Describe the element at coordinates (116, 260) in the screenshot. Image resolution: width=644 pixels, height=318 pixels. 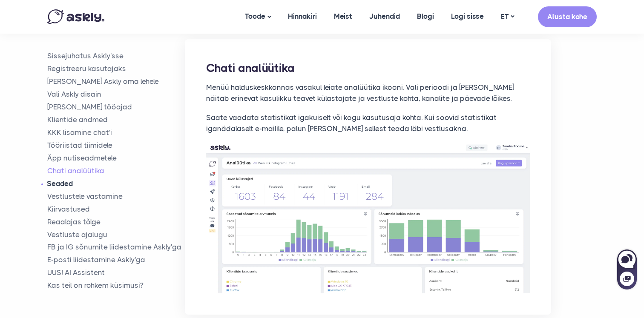
I see `a: E-posti liidestamine Askly'ga` at that location.